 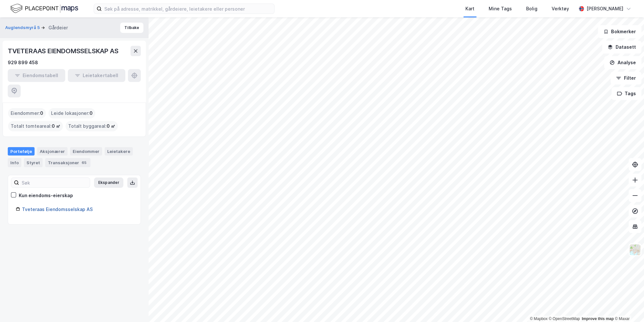 I want to click on button: Datasett, so click(x=622, y=47).